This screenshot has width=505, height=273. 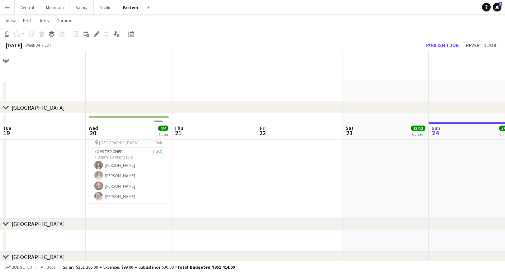 What do you see at coordinates (350, 128) in the screenshot?
I see `span: Sat` at bounding box center [350, 128].